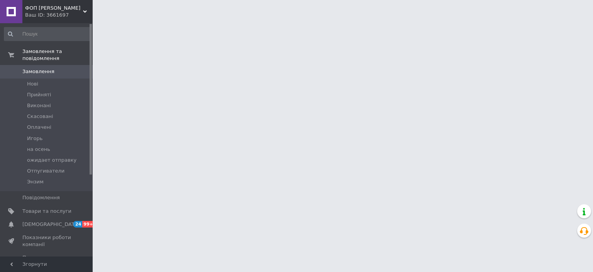 The height and width of the screenshot is (272, 593). I want to click on input: Пошук, so click(48, 34).